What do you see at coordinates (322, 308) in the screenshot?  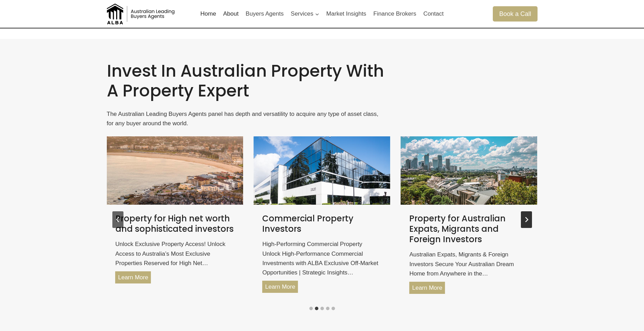 I see `button: Go to slide 3` at bounding box center [322, 308].